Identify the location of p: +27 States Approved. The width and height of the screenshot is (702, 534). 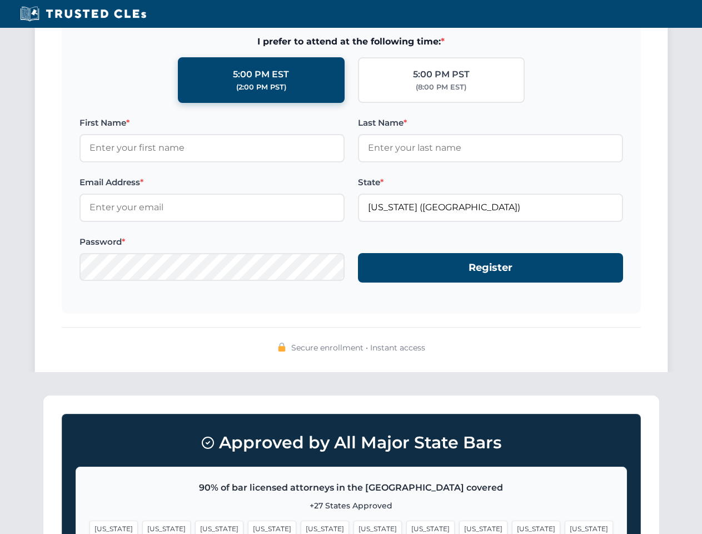
(351, 505).